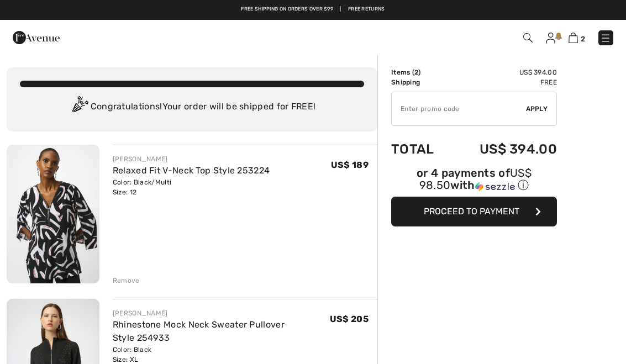  Describe the element at coordinates (53, 214) in the screenshot. I see `img: Relaxed Fit V-Neck Top Style 253224` at that location.